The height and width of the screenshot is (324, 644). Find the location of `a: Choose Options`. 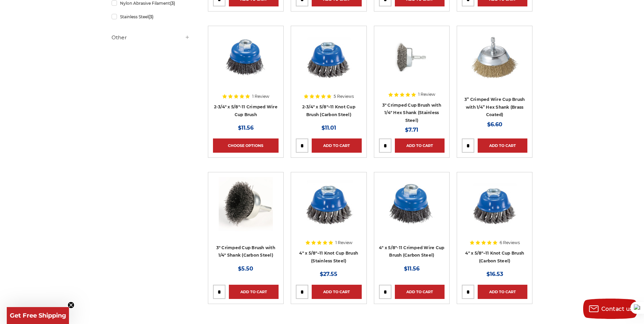

a: Choose Options is located at coordinates (246, 146).